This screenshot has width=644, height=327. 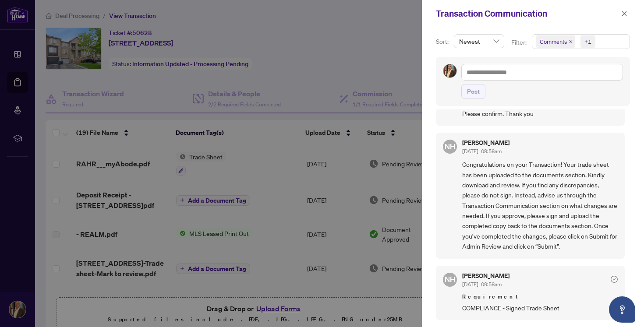 I want to click on span: Newest, so click(x=479, y=41).